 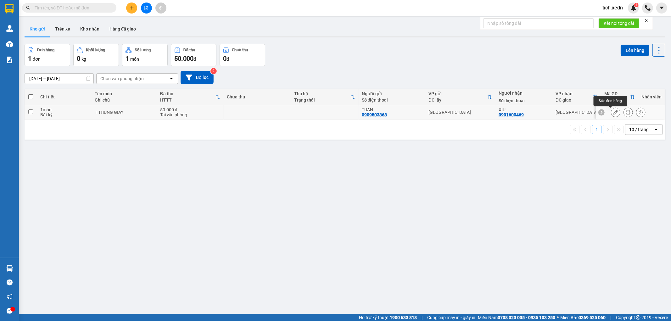 What do you see at coordinates (188, 100) in the screenshot?
I see `div: HTTT` at bounding box center [188, 100].